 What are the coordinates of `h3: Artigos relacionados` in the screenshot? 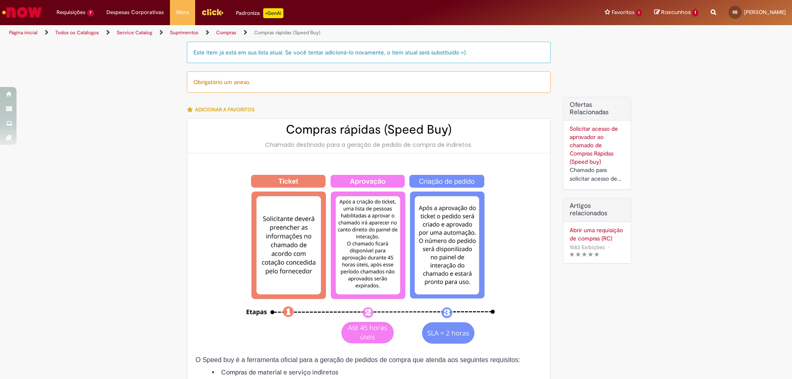 It's located at (597, 209).